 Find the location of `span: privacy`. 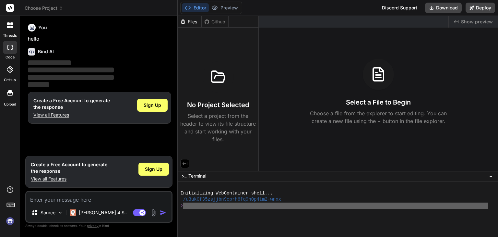

span: privacy is located at coordinates (93, 225).